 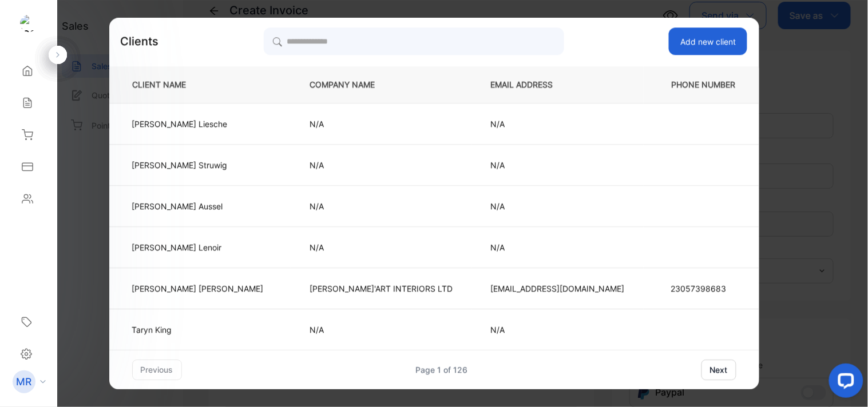 I want to click on img: logo, so click(x=29, y=23).